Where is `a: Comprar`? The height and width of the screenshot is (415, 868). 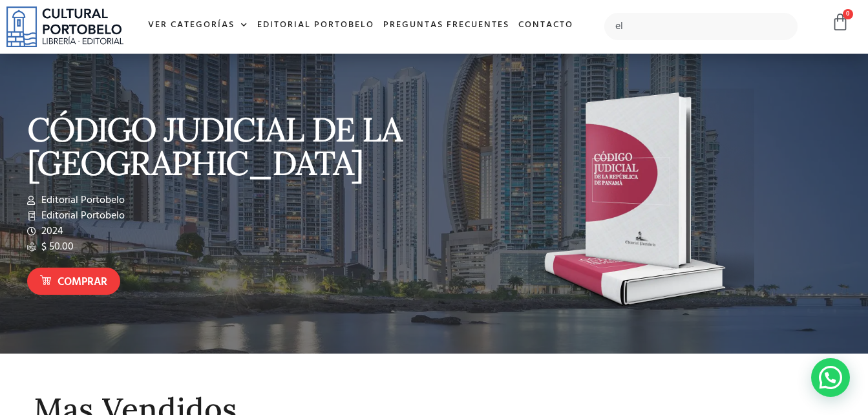 a: Comprar is located at coordinates (73, 281).